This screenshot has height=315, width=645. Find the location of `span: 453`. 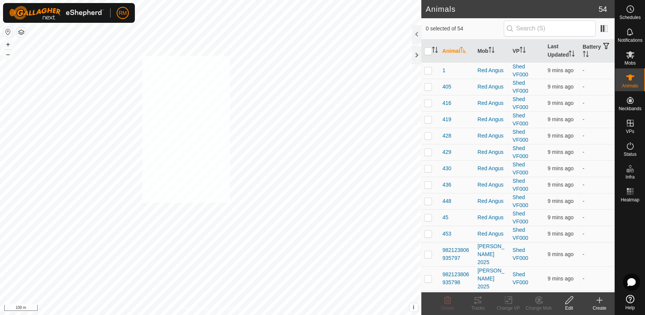

span: 453 is located at coordinates (446, 234).